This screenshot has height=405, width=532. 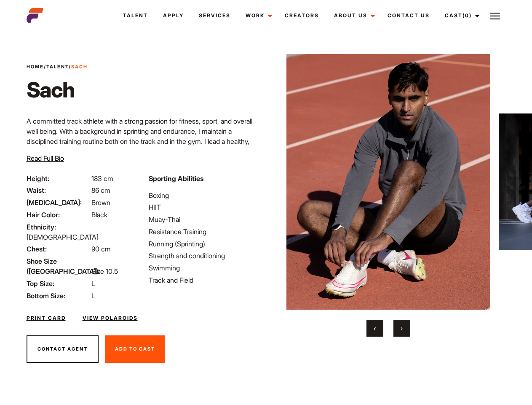 I want to click on span: 86 cm, so click(x=100, y=190).